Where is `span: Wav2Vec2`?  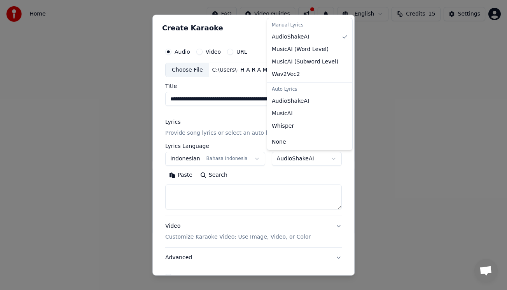 span: Wav2Vec2 is located at coordinates (286, 74).